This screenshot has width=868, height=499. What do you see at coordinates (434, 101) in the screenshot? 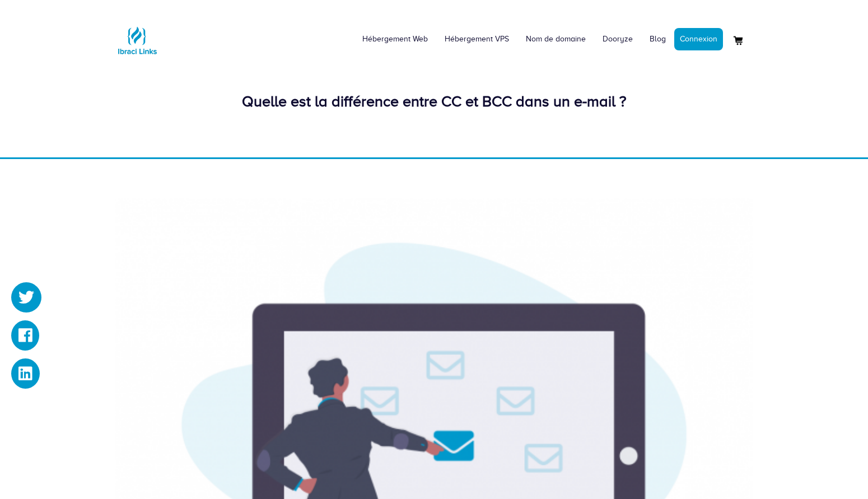
I see `div: Quelle est la différence entre CC et BCC dans un e-mail ?` at bounding box center [434, 101].